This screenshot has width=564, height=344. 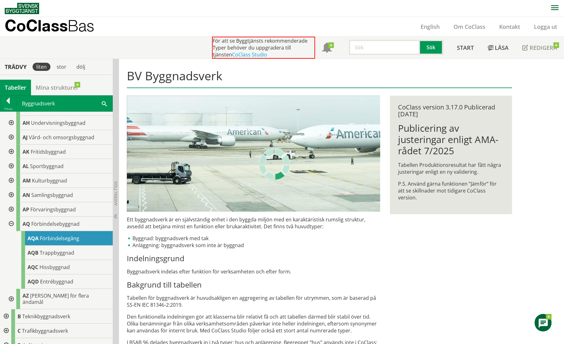 What do you see at coordinates (104, 103) in the screenshot?
I see `span: Sök i tabellen` at bounding box center [104, 103].